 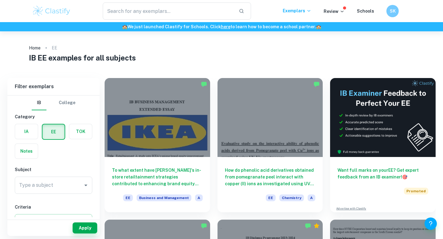 What do you see at coordinates (51, 11) in the screenshot?
I see `a: Clastify logo` at bounding box center [51, 11].